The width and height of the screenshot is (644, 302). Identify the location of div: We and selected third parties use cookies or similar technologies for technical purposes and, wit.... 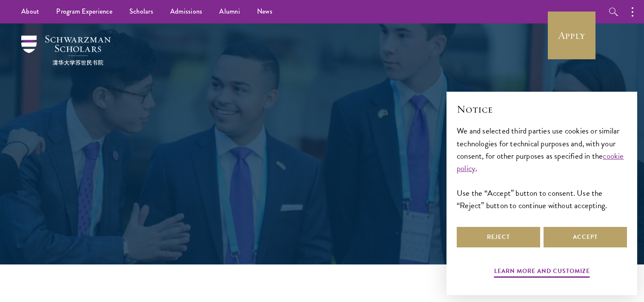
(542, 168).